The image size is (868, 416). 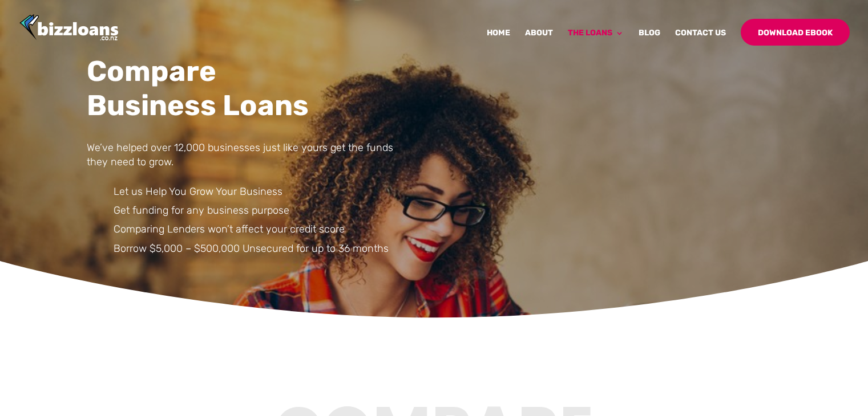 I want to click on a: Contact Us, so click(x=699, y=42).